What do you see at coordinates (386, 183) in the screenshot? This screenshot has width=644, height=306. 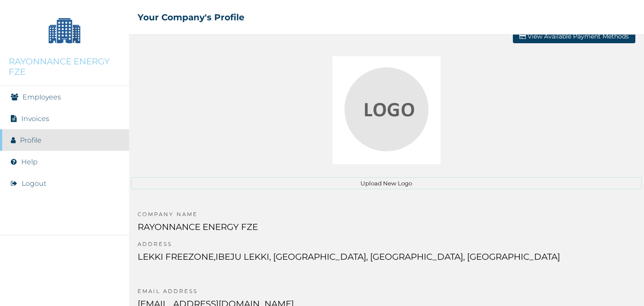 I see `button: Upload New Logo` at bounding box center [386, 183].